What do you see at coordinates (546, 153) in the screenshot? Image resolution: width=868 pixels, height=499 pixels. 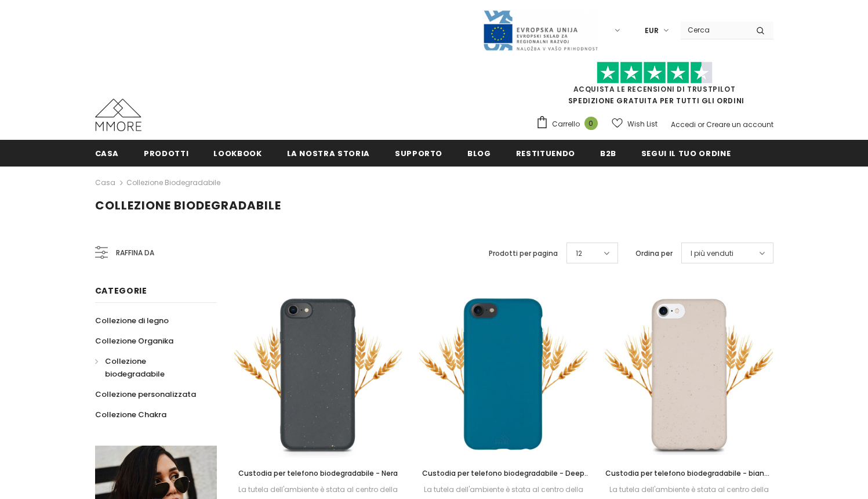 I see `a: Restituendo` at bounding box center [546, 153].